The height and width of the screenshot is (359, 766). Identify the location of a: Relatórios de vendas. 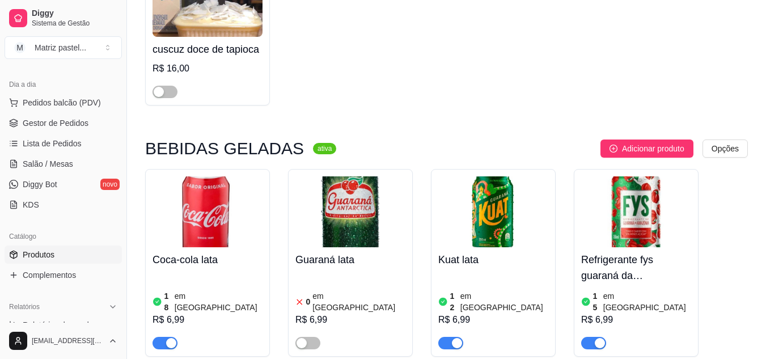
(63, 325).